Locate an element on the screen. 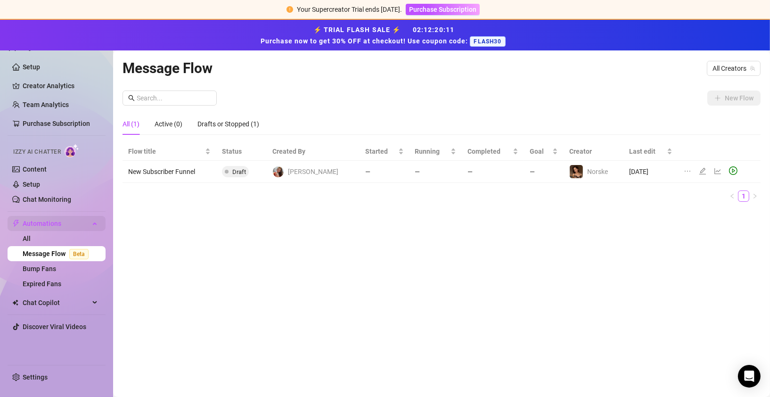 The width and height of the screenshot is (770, 397). span: 02 : 12 : 20 : 11 is located at coordinates (433, 30).